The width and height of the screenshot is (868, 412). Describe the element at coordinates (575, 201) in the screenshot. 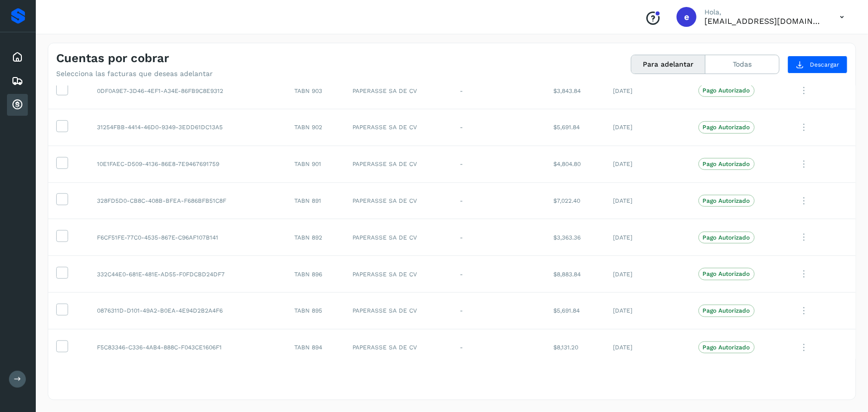

I see `td: $7,022.40` at that location.